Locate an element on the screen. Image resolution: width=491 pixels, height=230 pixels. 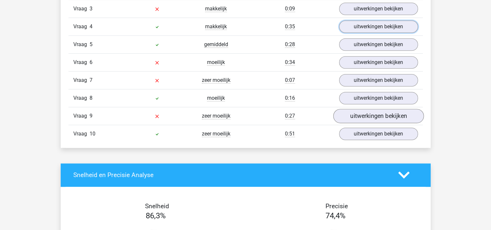
span: 0:09 is located at coordinates (290, 9).